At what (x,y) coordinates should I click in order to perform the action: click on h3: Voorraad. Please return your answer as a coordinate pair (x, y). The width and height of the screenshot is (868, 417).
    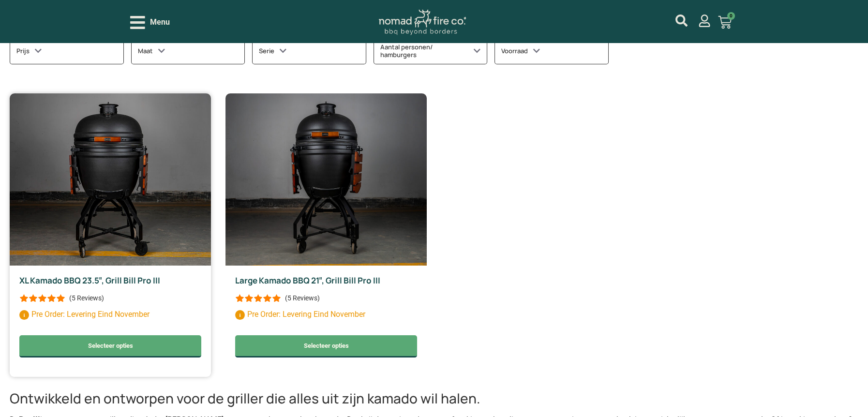
    Looking at the image, I should click on (521, 51).